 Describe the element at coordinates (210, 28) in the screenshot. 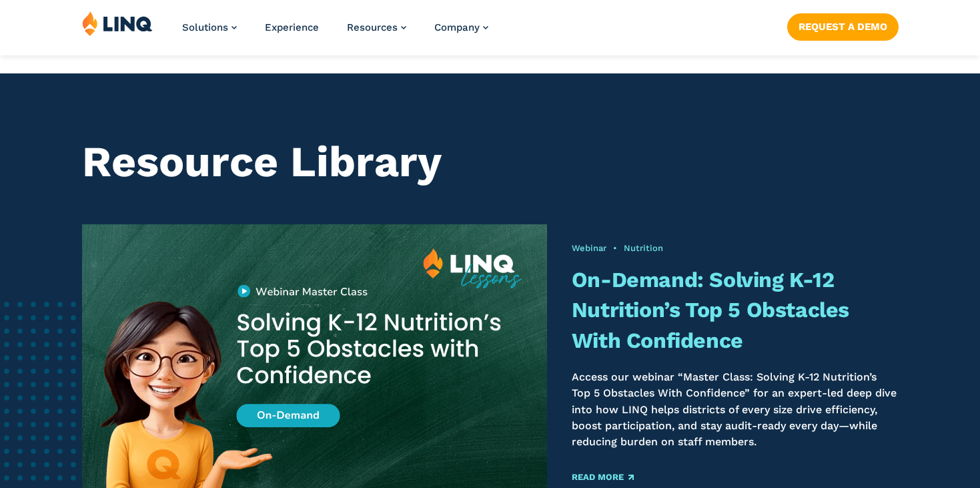

I see `a: Solutions` at that location.